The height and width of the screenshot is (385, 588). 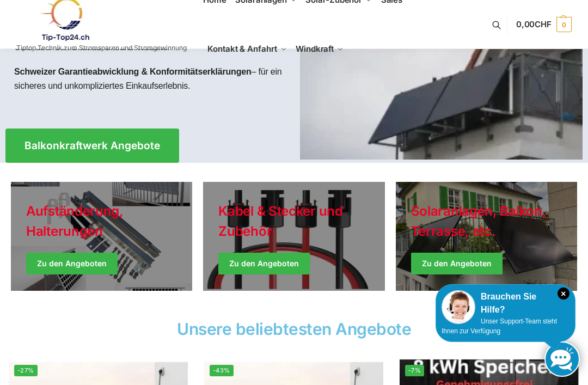 I want to click on h2: Unsere beliebtesten Angebote, so click(x=294, y=329).